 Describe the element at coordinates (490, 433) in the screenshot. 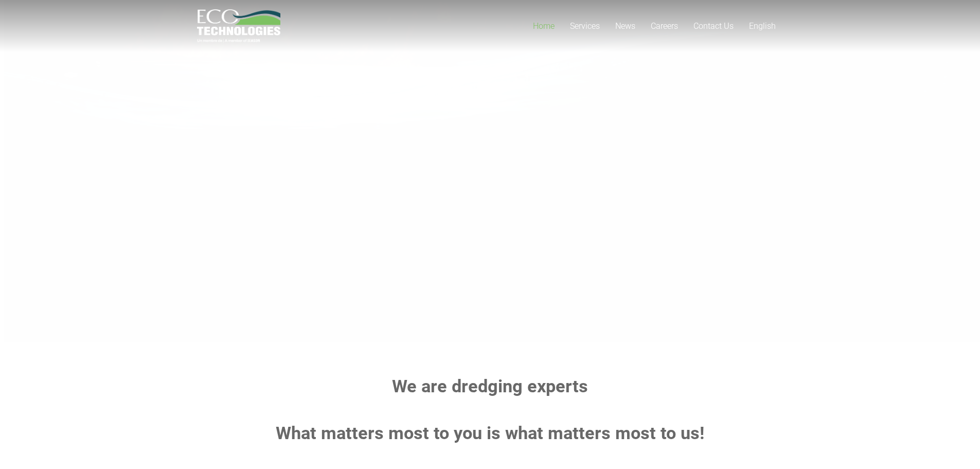

I see `strong: What matters most to you is what matters most to us!` at that location.